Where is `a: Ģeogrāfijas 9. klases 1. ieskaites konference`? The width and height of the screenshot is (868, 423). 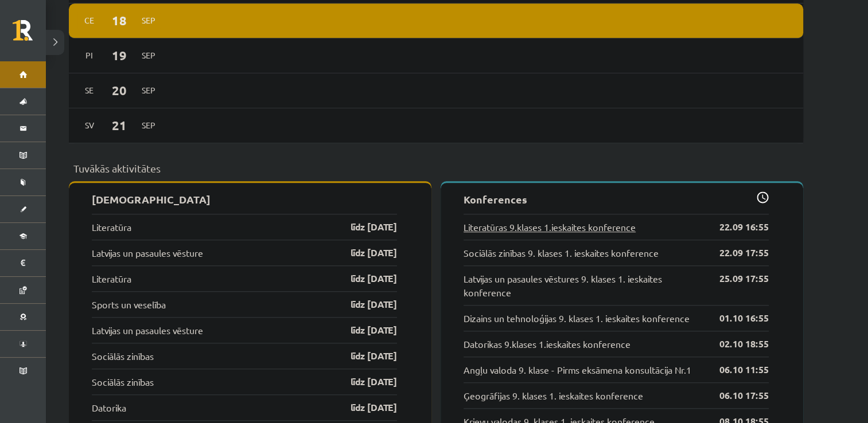 a: Ģeogrāfijas 9. klases 1. ieskaites konference is located at coordinates (553, 395).